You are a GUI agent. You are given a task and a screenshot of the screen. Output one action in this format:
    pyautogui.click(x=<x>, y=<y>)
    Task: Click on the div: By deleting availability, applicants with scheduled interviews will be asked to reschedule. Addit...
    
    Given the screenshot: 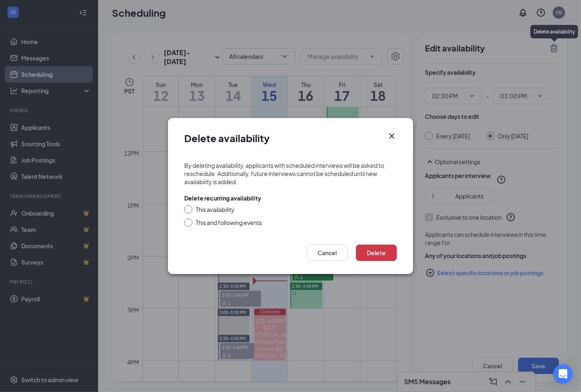 What is the action you would take?
    pyautogui.click(x=290, y=174)
    